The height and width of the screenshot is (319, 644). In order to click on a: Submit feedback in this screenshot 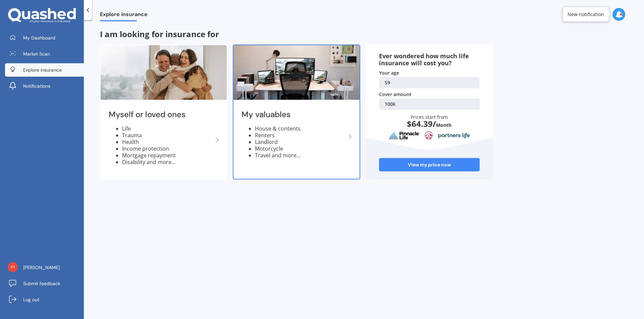, I will do `click(44, 284)`.